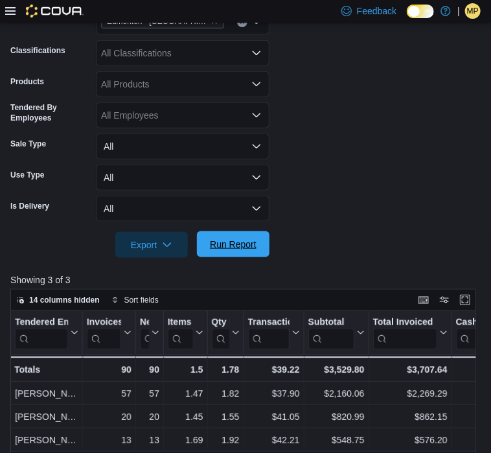  What do you see at coordinates (30, 206) in the screenshot?
I see `label: Is Delivery` at bounding box center [30, 206].